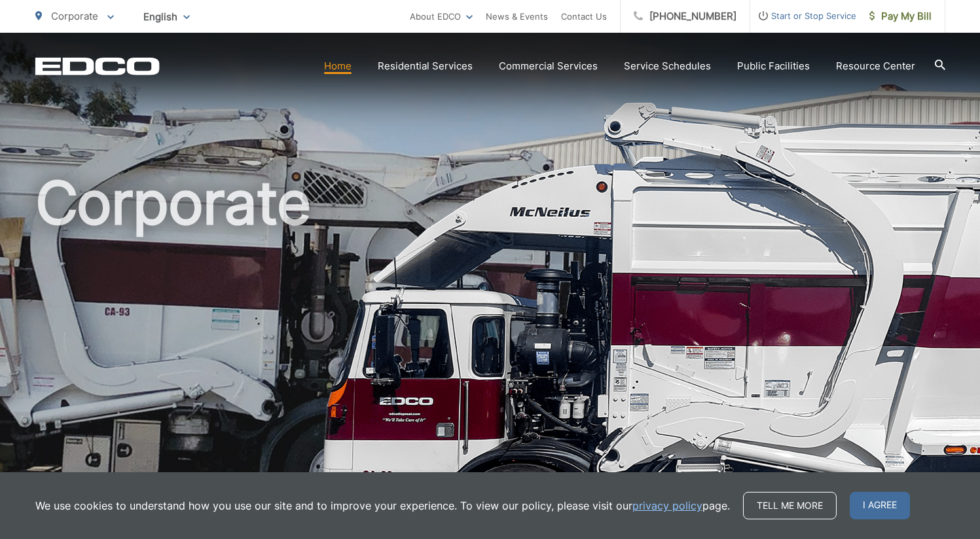 Image resolution: width=980 pixels, height=539 pixels. Describe the element at coordinates (900, 16) in the screenshot. I see `span: Pay My Bill` at that location.